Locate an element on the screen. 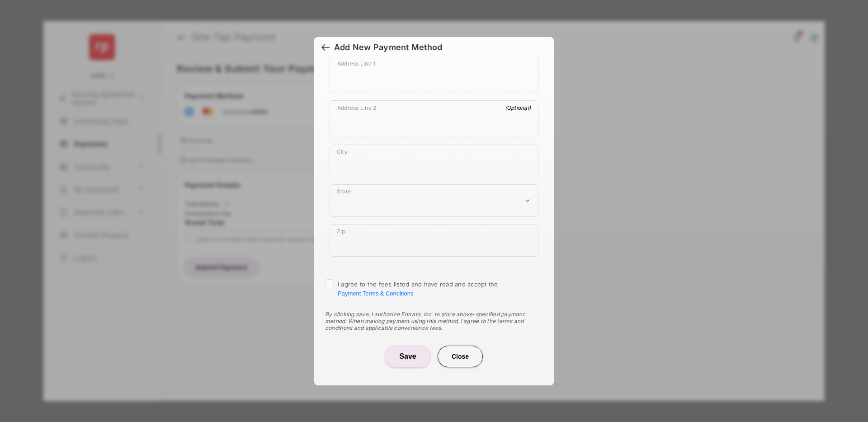  div: By clicking save, I authorize Entrata, Inc. to store above-specified payment method. When making ... is located at coordinates (434, 320).